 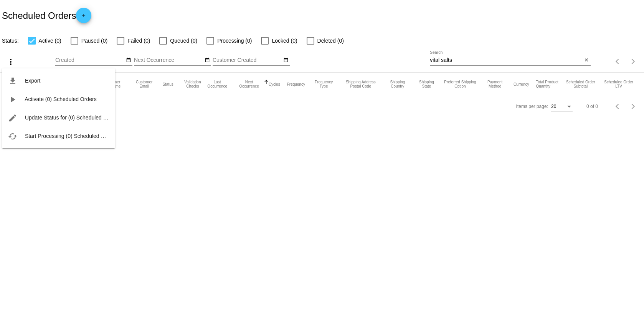 I want to click on mat-icon: edit, so click(x=13, y=118).